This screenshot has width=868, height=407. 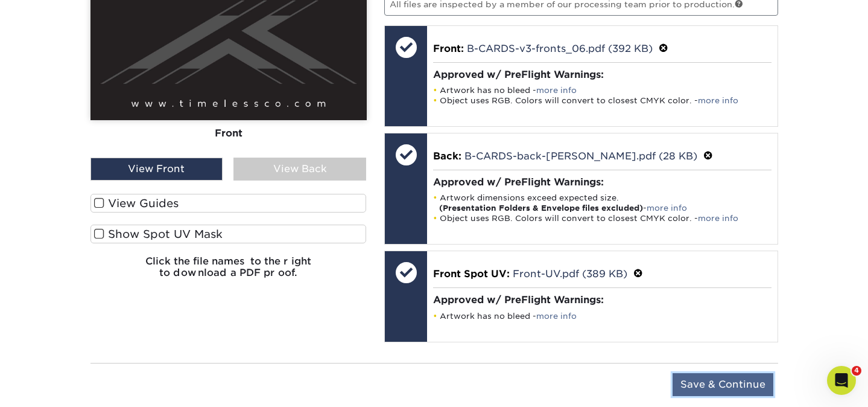 I want to click on span: Front:, so click(x=448, y=48).